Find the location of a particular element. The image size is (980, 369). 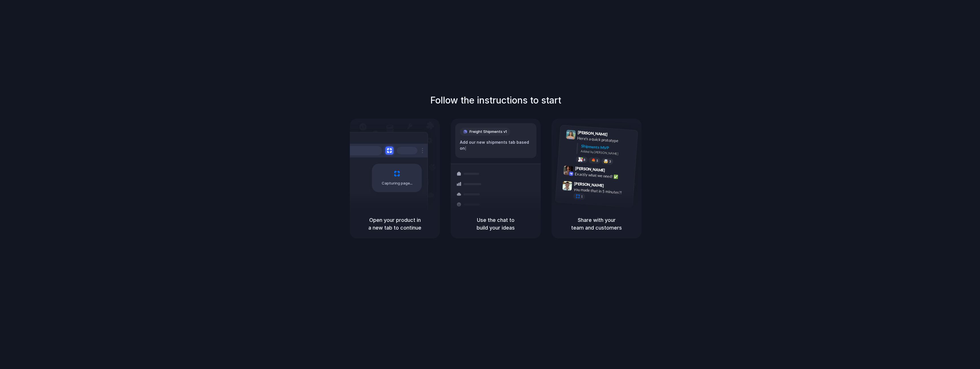

span: 5 is located at coordinates (597, 160).